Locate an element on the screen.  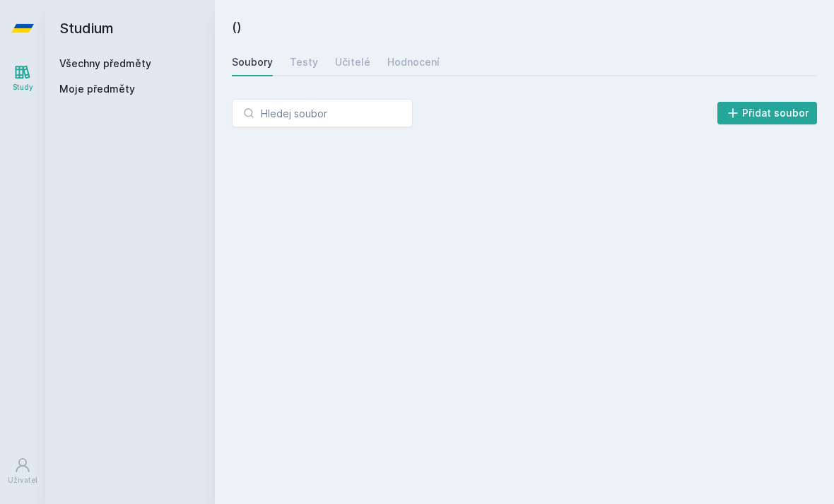
a: Všechny předměty is located at coordinates (106, 63).